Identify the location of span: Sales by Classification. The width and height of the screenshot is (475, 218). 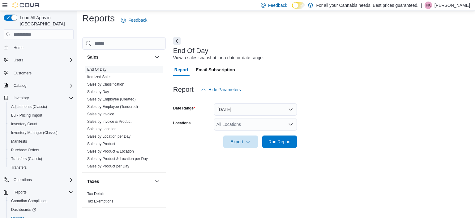
(106, 84).